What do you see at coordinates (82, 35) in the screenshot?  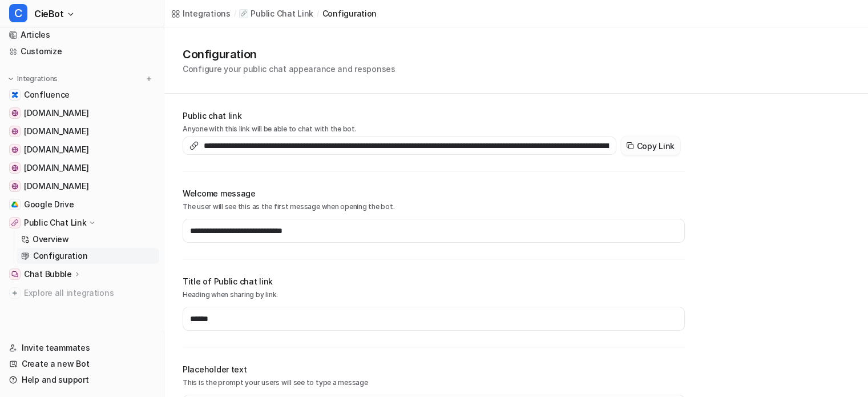 I see `a: Articles` at bounding box center [82, 35].